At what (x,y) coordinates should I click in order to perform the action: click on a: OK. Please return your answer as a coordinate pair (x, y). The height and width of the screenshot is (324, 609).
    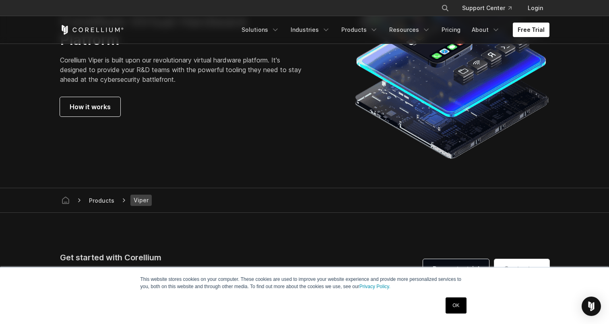
    Looking at the image, I should click on (456, 305).